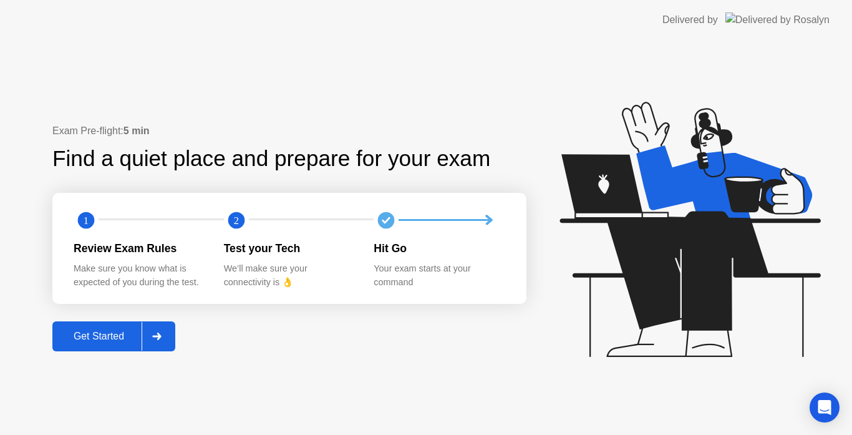  What do you see at coordinates (289, 131) in the screenshot?
I see `div: Exam Pre-flight:` at bounding box center [289, 131].